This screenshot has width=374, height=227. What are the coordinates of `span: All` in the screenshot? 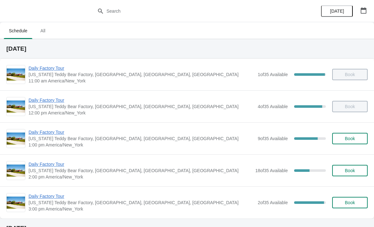 It's located at (43, 31).